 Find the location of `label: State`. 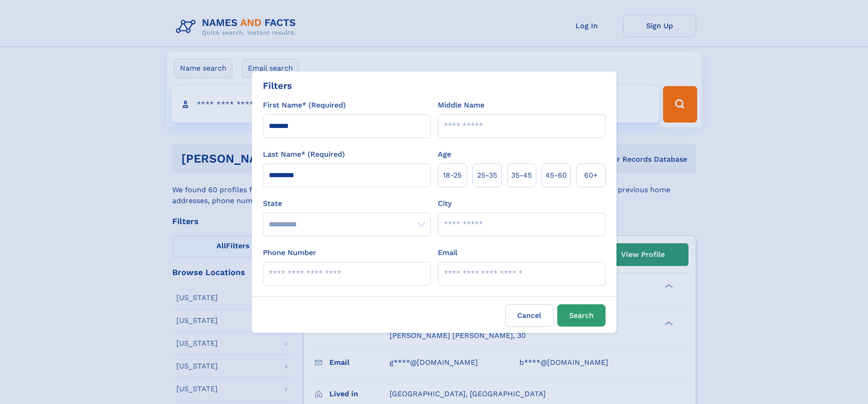

label: State is located at coordinates (347, 204).